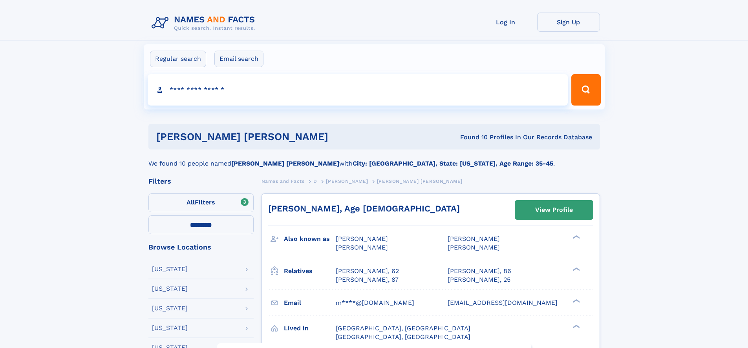 The height and width of the screenshot is (348, 748). What do you see at coordinates (310, 329) in the screenshot?
I see `h3: Lived in` at bounding box center [310, 329].